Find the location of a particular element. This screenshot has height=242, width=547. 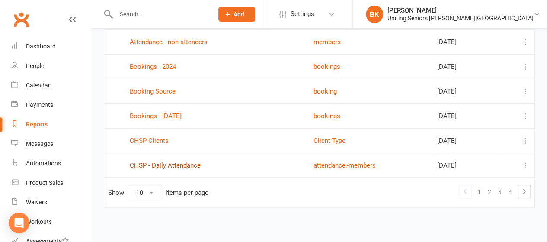

div: BK is located at coordinates (374, 14).